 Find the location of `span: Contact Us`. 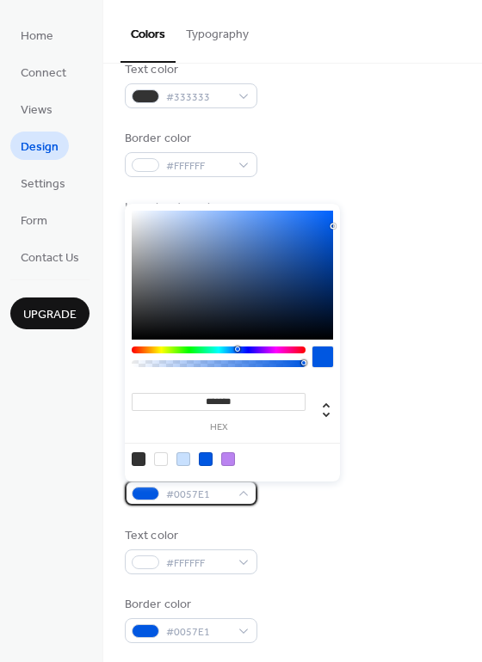

span: Contact Us is located at coordinates (50, 258).